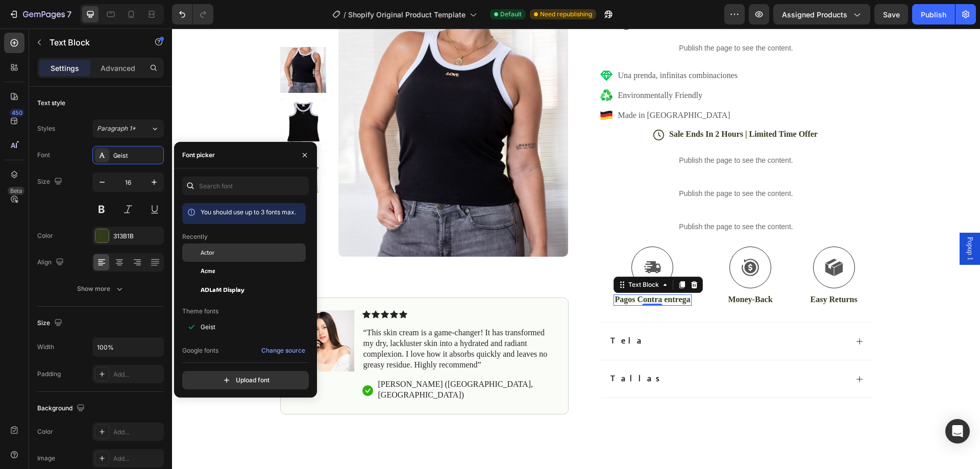 Image resolution: width=980 pixels, height=469 pixels. What do you see at coordinates (93, 42) in the screenshot?
I see `p: Text Block` at bounding box center [93, 42].